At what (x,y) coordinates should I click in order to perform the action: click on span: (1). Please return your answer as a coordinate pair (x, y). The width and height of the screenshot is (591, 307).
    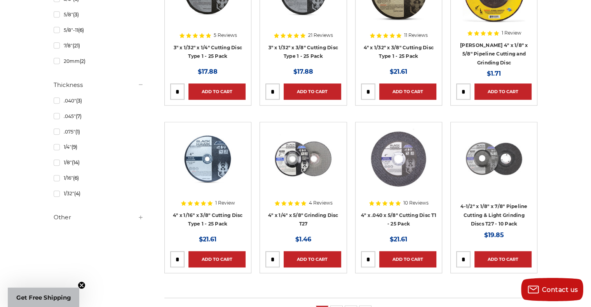
    Looking at the image, I should click on (77, 132).